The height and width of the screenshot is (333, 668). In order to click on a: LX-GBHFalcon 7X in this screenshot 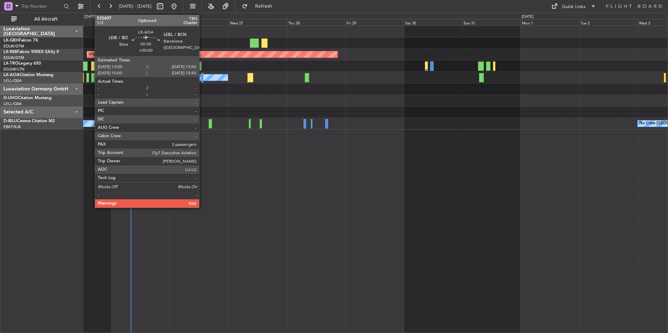, I will do `click(21, 41)`.